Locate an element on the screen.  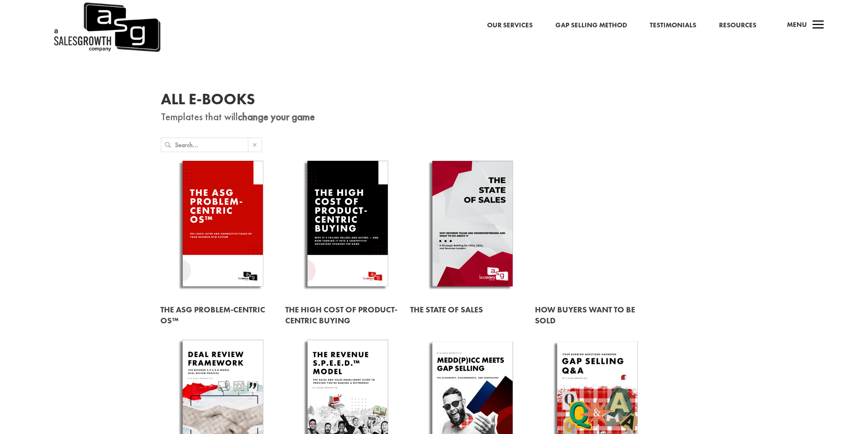
a: Gap Selling Method is located at coordinates (591, 25).